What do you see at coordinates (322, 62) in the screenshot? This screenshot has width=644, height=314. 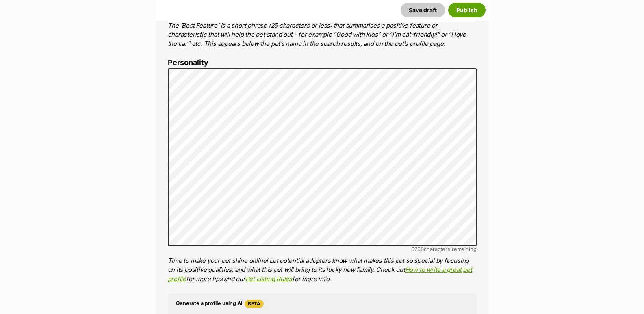 I see `label: Personality` at bounding box center [322, 62].